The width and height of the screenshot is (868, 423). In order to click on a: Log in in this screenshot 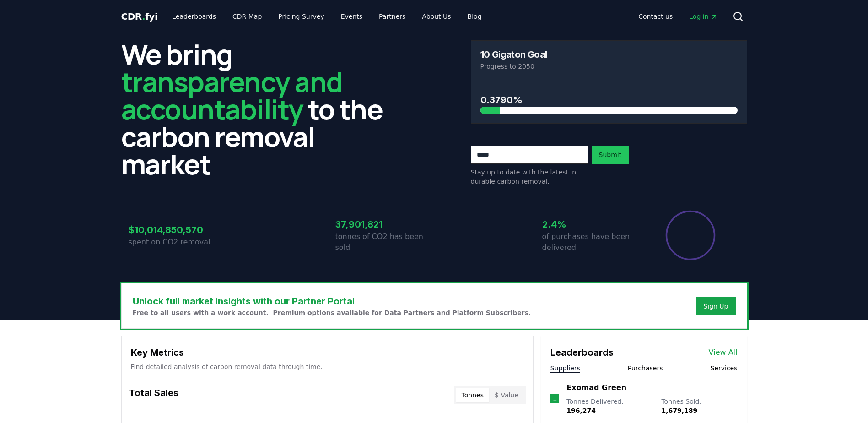, I will do `click(703, 16)`.